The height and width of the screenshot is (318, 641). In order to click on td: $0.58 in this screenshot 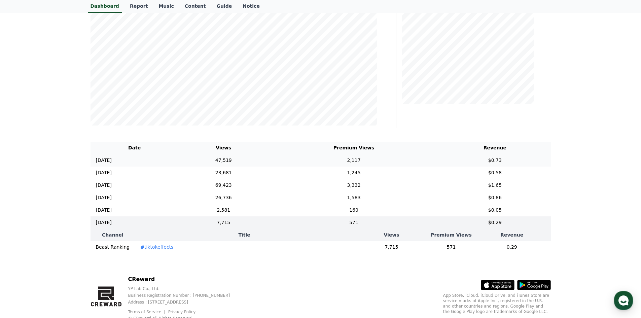, I will do `click(495, 173)`.